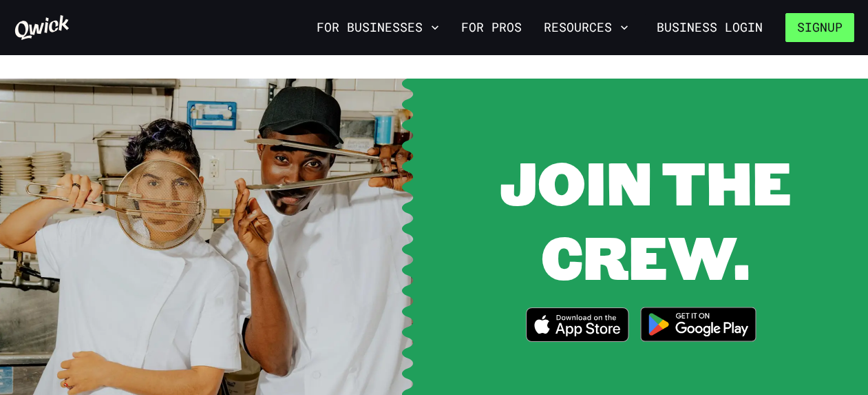 The width and height of the screenshot is (868, 395). I want to click on a: For Pros, so click(492, 28).